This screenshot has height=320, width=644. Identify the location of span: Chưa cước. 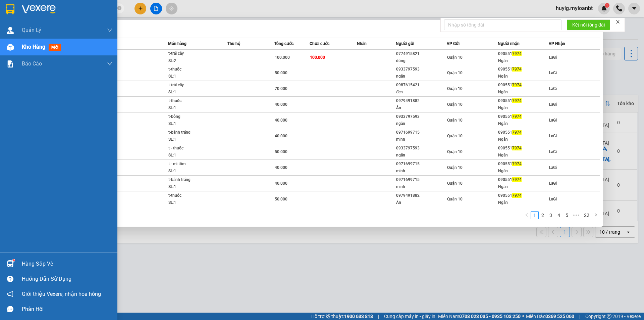
(319, 44).